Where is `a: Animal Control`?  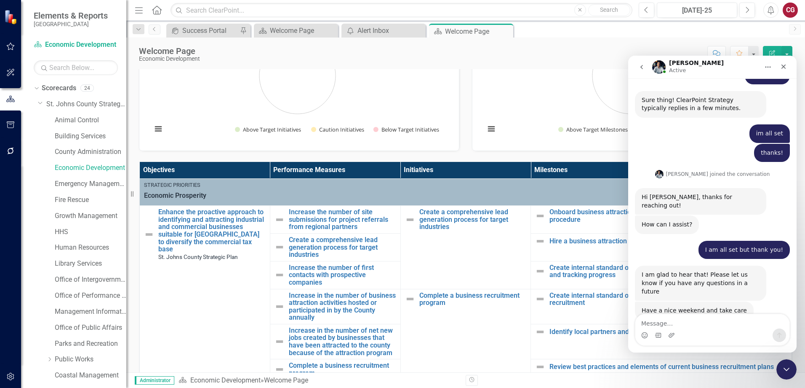
a: Animal Control is located at coordinates (91, 120).